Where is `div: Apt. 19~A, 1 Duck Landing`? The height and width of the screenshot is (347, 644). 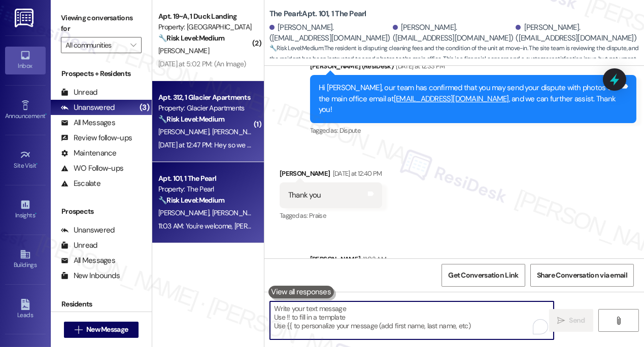 div: Apt. 19~A, 1 Duck Landing is located at coordinates (205, 16).